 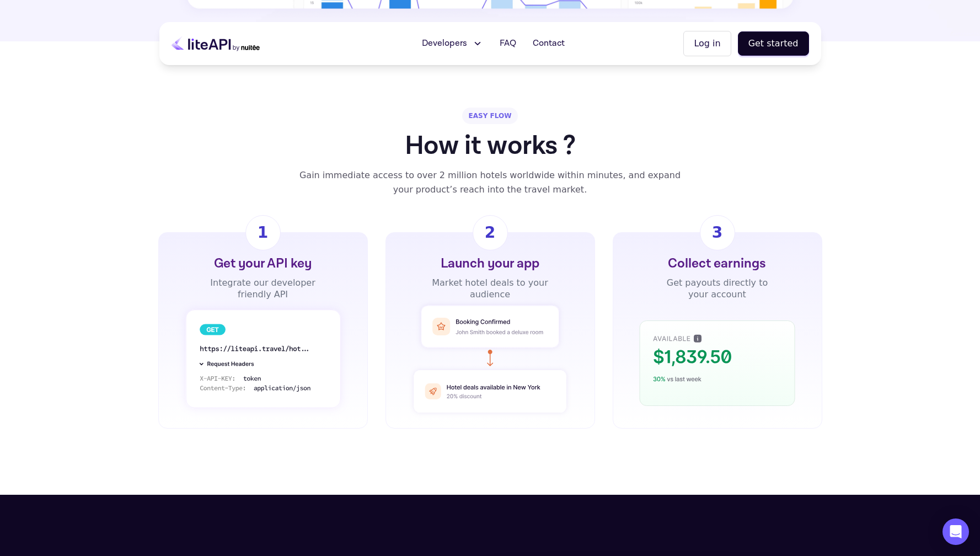 What do you see at coordinates (707, 44) in the screenshot?
I see `a: Log in` at bounding box center [707, 44].